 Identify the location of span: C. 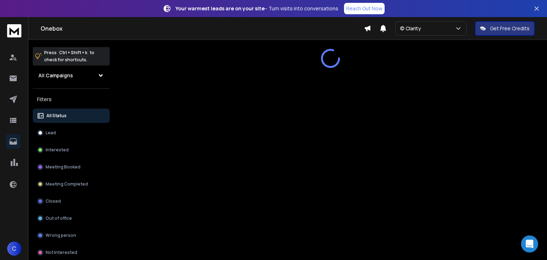
(14, 249).